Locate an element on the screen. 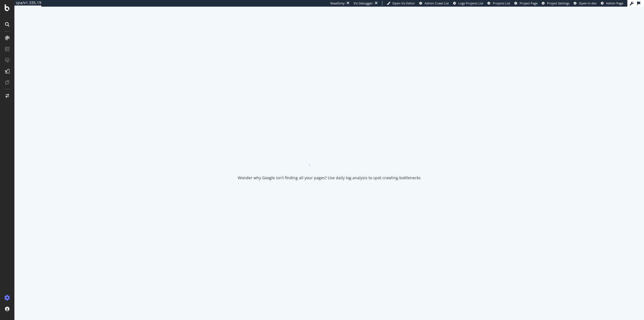  a: Open in dev is located at coordinates (585, 4).